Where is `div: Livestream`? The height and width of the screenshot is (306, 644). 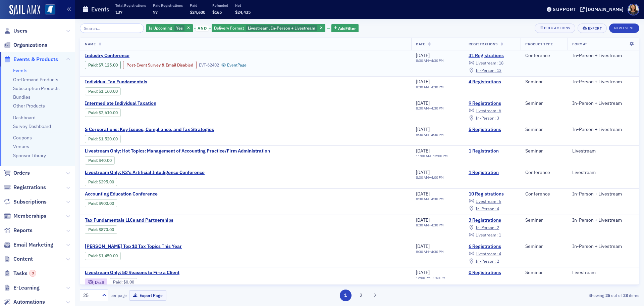 div: Livestream is located at coordinates (603, 273).